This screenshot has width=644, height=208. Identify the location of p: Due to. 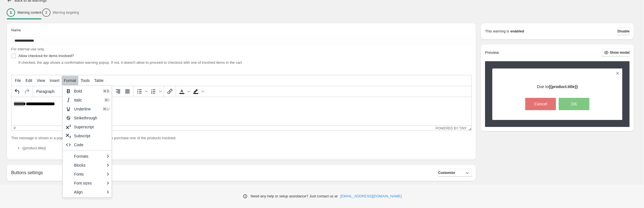
(557, 86).